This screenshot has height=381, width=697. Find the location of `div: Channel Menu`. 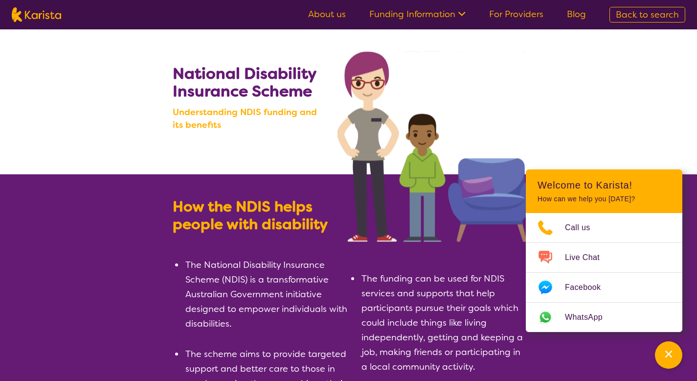

div: Channel Menu is located at coordinates (604, 251).